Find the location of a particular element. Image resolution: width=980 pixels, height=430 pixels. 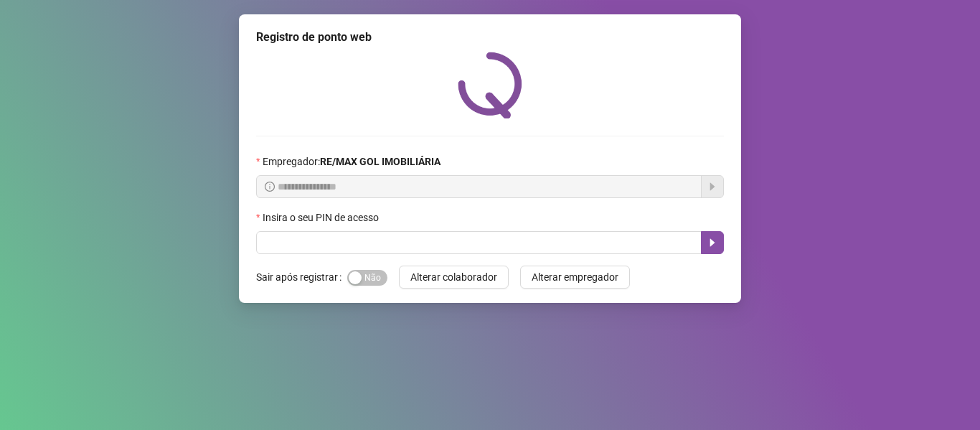

label: Sair após registrar is located at coordinates (302, 277).